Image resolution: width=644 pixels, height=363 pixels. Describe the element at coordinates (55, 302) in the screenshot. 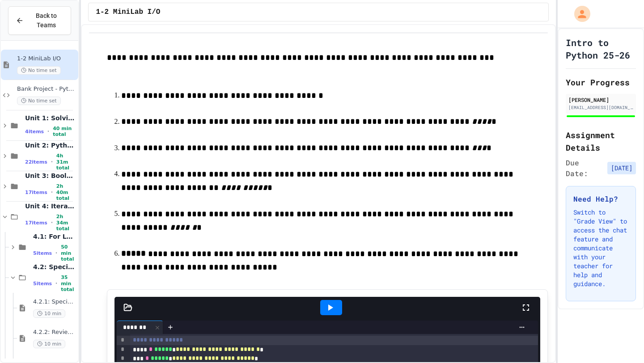

I see `span: 4.2.1: Specific Ranges` at that location.